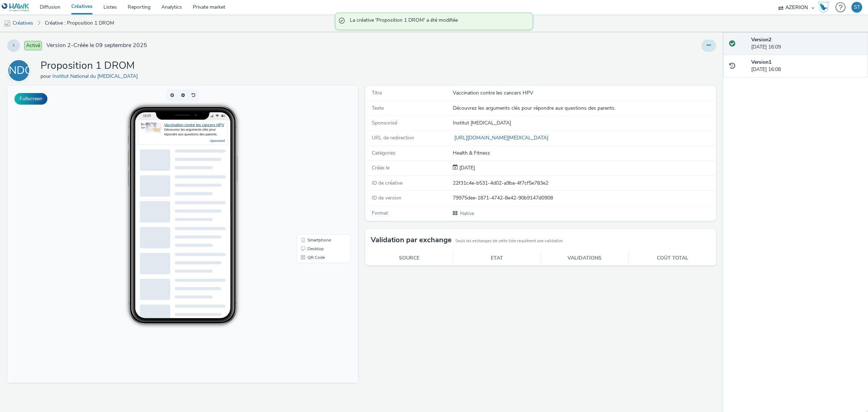 The width and height of the screenshot is (868, 412). What do you see at coordinates (824, 7) in the screenshot?
I see `div: Hawk Academy` at bounding box center [824, 7].